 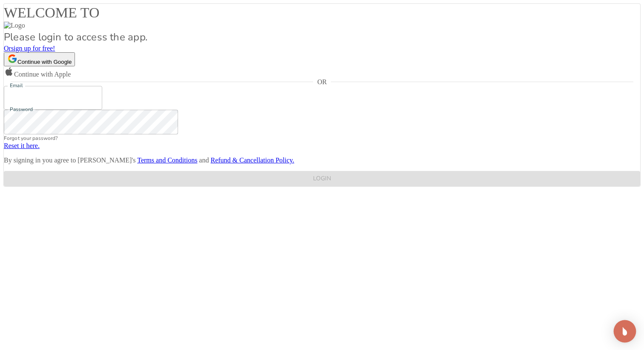 I want to click on a: Orsign up for free!, so click(x=29, y=49).